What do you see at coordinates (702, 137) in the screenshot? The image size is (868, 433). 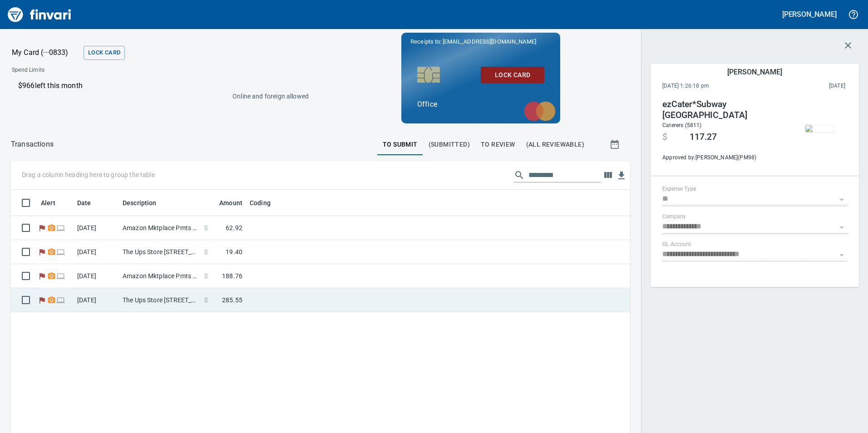 I see `span: 117.27` at bounding box center [702, 137].